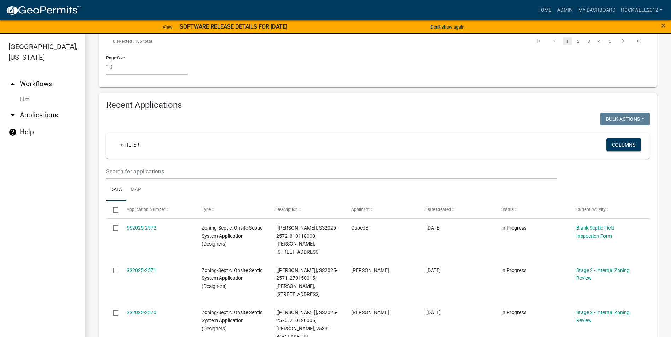  I want to click on span: Description, so click(287, 210).